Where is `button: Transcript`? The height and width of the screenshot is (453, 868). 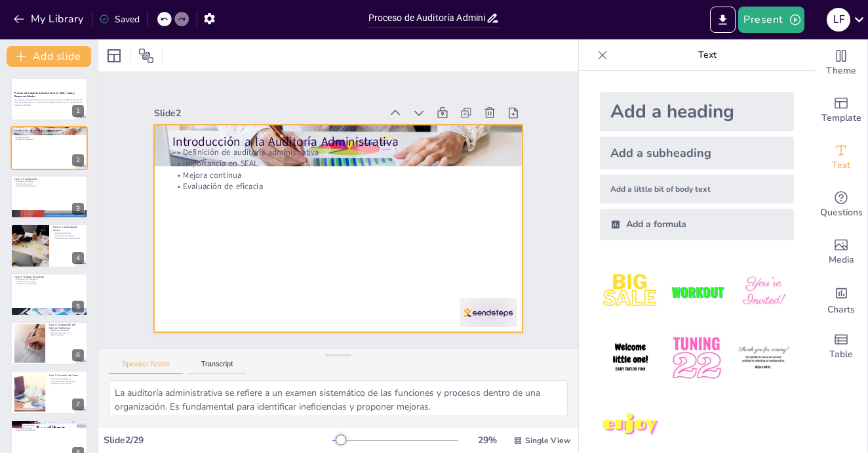
button: Transcript is located at coordinates (217, 366).